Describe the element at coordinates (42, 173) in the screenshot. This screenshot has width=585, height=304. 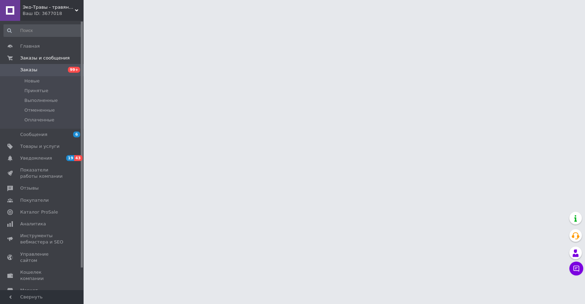
I see `span: Показатели работы компании` at that location.